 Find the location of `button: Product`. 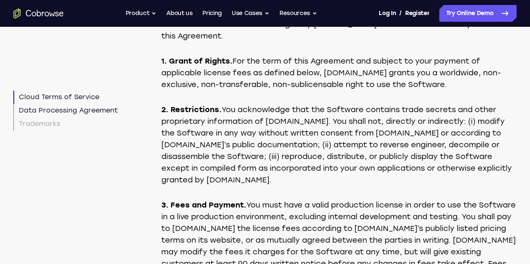

button: Product is located at coordinates (141, 13).